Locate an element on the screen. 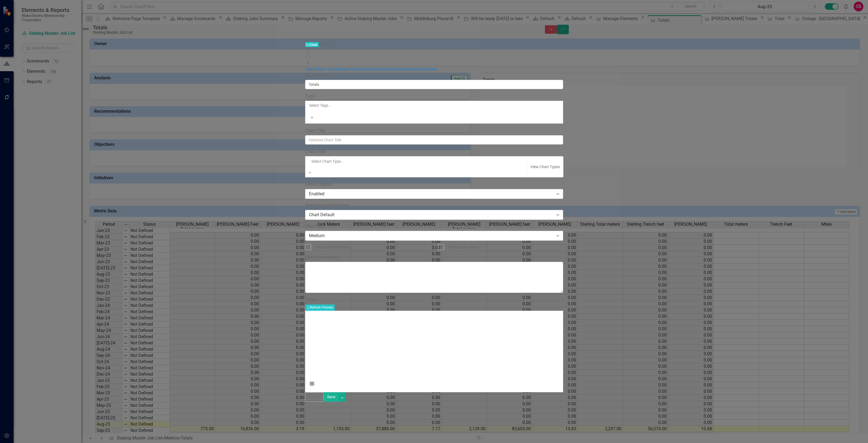 The height and width of the screenshot is (443, 868). span: Totals is located at coordinates (324, 44).